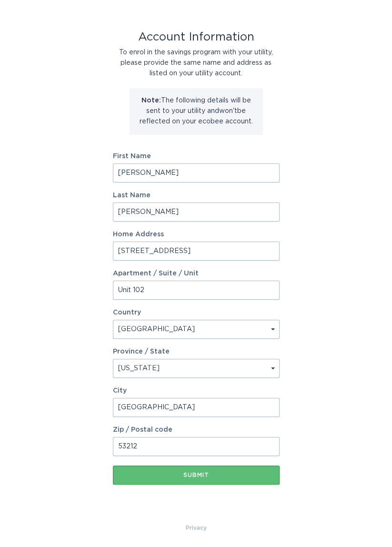  I want to click on label: Province / State, so click(141, 352).